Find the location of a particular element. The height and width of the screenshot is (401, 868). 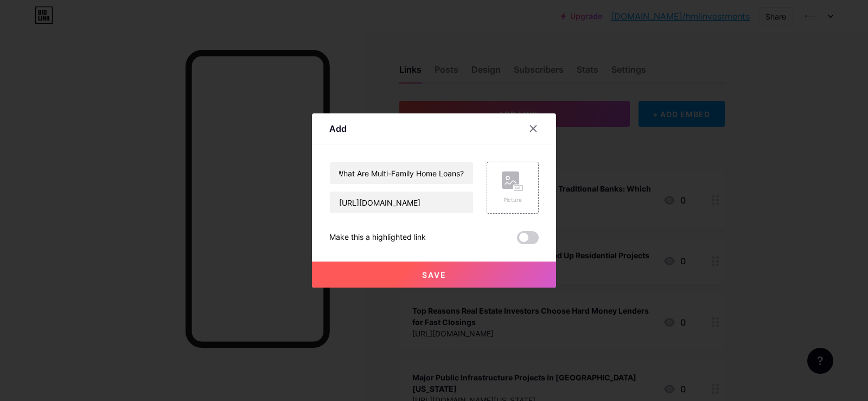

div: Make this a highlighted link is located at coordinates (377, 238).